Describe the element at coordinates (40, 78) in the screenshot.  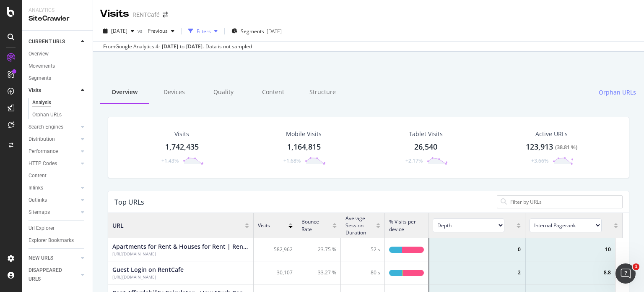
I see `div: Segments` at that location.